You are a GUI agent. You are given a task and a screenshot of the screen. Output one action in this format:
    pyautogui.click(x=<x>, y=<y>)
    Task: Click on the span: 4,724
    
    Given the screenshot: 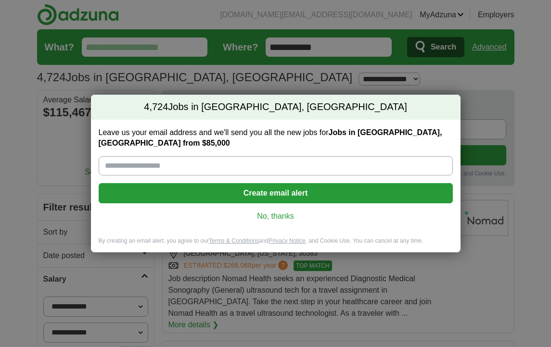 What is the action you would take?
    pyautogui.click(x=156, y=107)
    